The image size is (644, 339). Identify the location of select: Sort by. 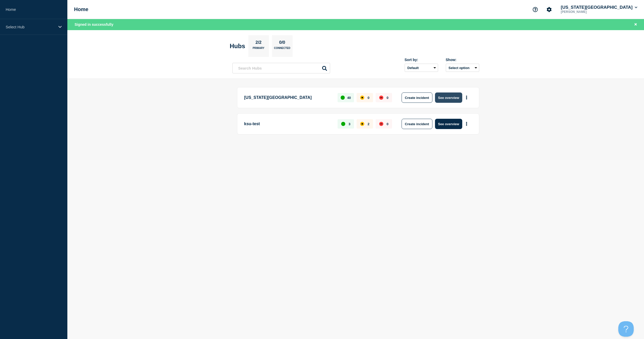
(422, 68).